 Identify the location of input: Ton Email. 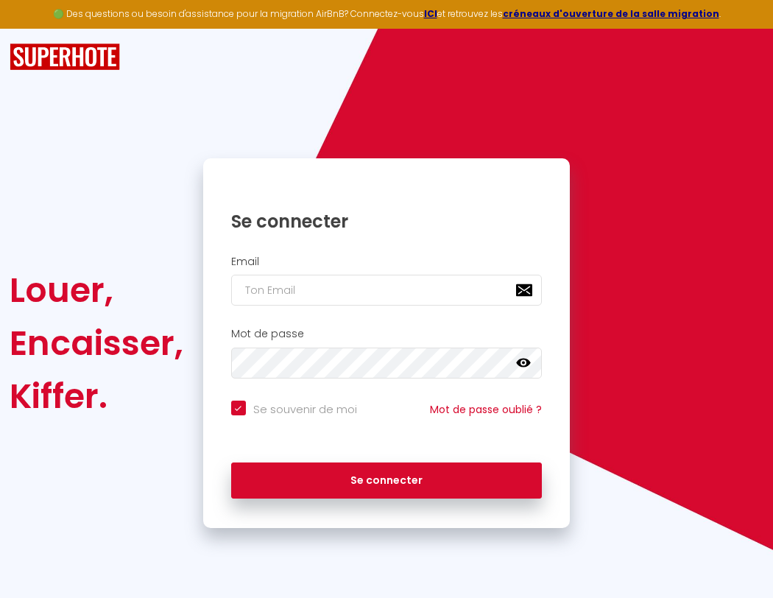
(386, 290).